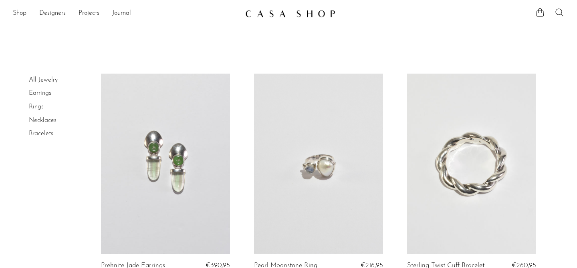  What do you see at coordinates (36, 107) in the screenshot?
I see `a: Rings` at bounding box center [36, 107].